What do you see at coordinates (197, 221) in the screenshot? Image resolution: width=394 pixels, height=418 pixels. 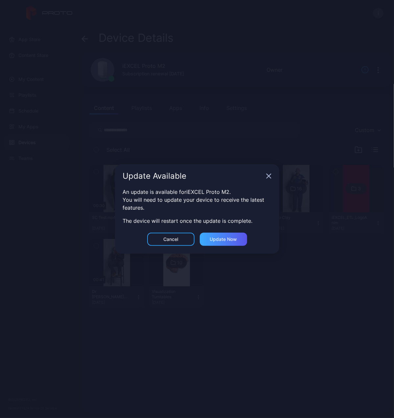 I see `div: The device will restart once the update is complete.` at bounding box center [197, 221].